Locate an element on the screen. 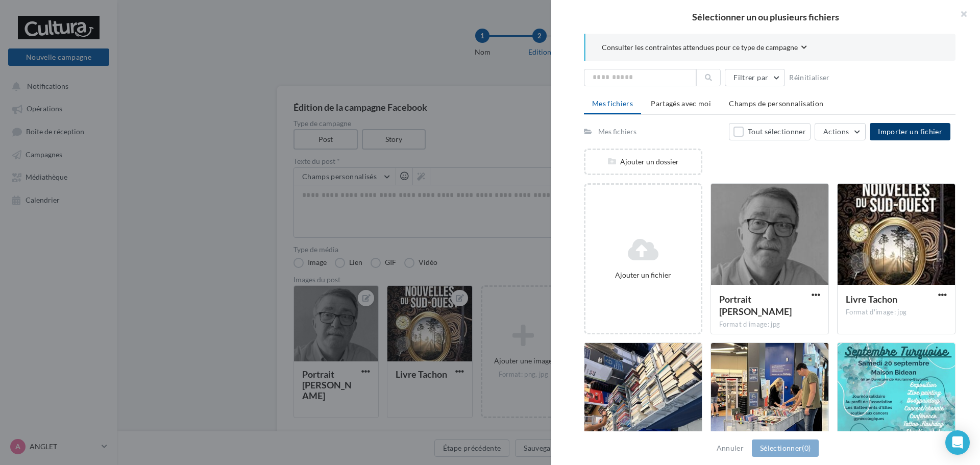  span: Actions is located at coordinates (836, 131).